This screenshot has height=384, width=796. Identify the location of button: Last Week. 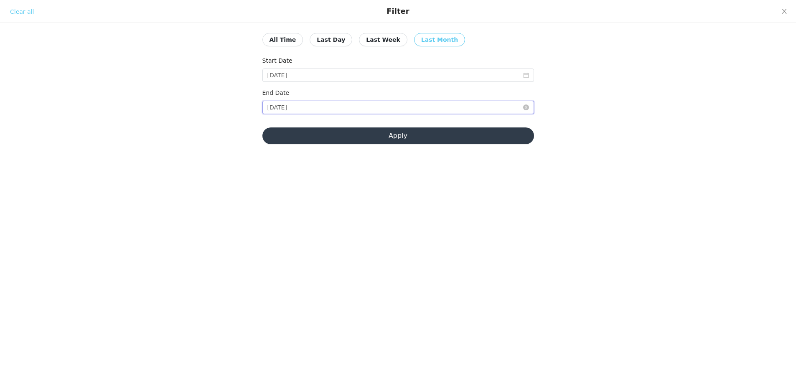
(383, 40).